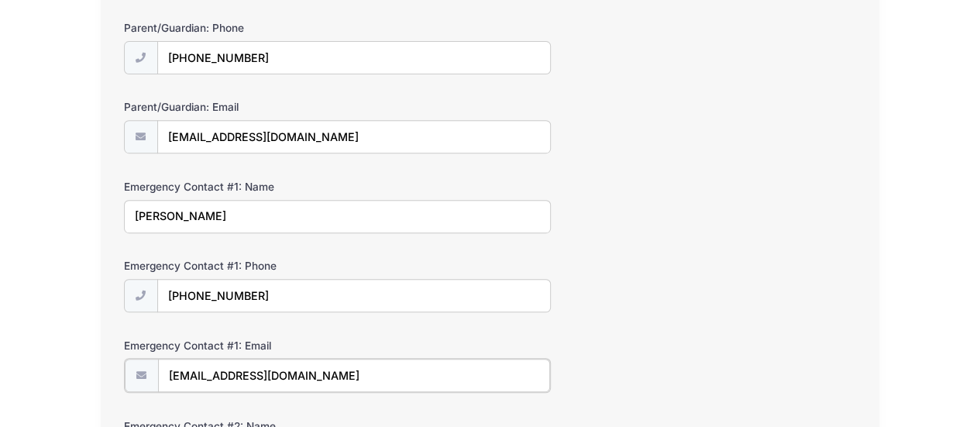 This screenshot has width=980, height=427. What do you see at coordinates (246, 107) in the screenshot?
I see `label: Parent/Guardian: Email` at bounding box center [246, 107].